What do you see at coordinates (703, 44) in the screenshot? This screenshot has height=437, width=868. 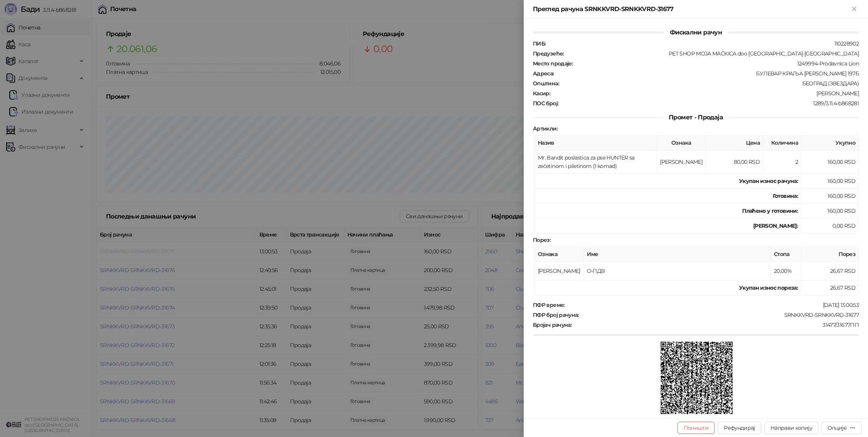 I see `div: 110228902` at bounding box center [703, 44].